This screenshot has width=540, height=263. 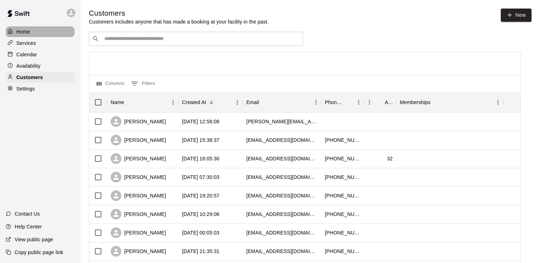 What do you see at coordinates (40, 32) in the screenshot?
I see `a: Home` at bounding box center [40, 32].